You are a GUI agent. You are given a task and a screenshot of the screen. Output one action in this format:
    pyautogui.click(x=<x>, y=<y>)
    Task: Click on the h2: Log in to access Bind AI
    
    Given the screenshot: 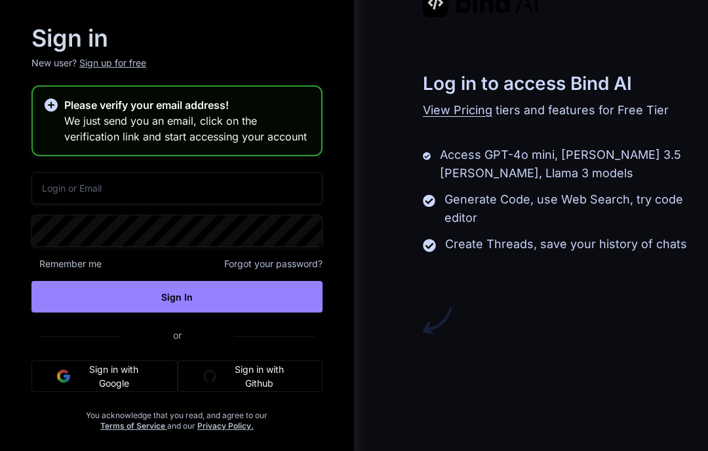 What is the action you would take?
    pyautogui.click(x=565, y=83)
    